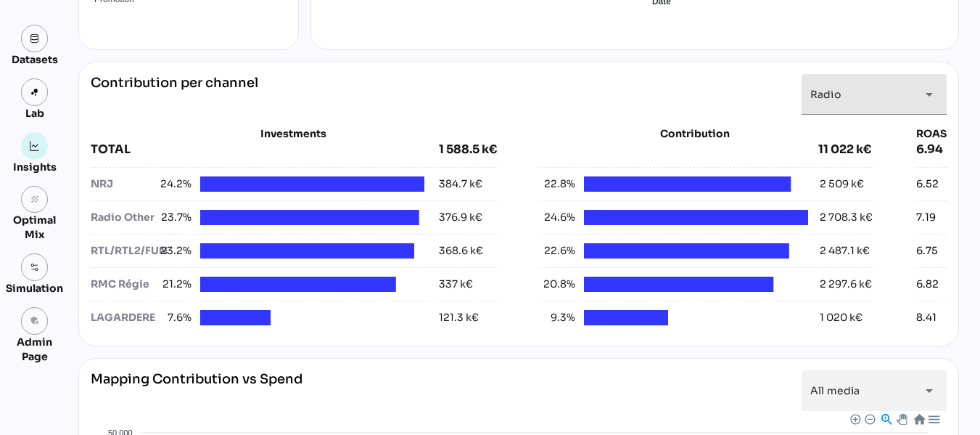 The width and height of the screenshot is (980, 435). Describe the element at coordinates (558, 184) in the screenshot. I see `span: 22.8%` at that location.